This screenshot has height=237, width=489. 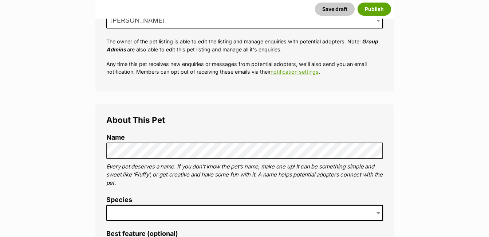 What do you see at coordinates (335, 9) in the screenshot?
I see `button: Save draft` at bounding box center [335, 9].